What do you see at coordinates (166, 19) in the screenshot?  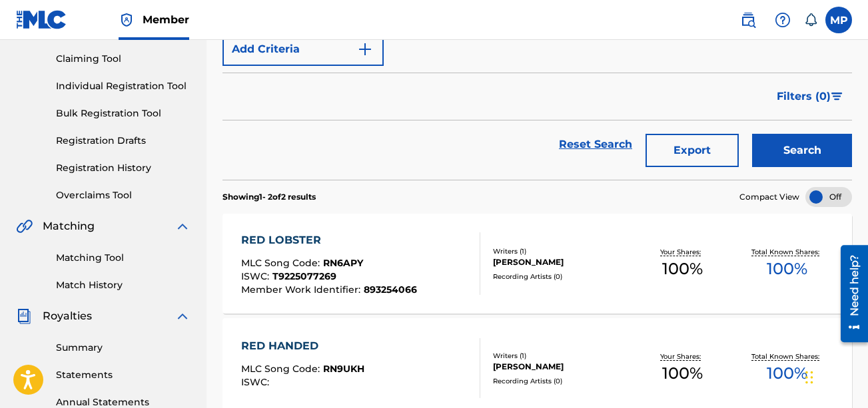 I see `span: Member` at bounding box center [166, 19].